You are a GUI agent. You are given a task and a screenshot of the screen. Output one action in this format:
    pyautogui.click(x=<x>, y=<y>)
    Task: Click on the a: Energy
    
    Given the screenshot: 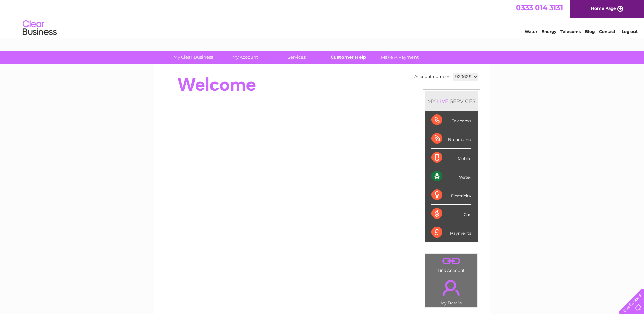 What is the action you would take?
    pyautogui.click(x=549, y=31)
    